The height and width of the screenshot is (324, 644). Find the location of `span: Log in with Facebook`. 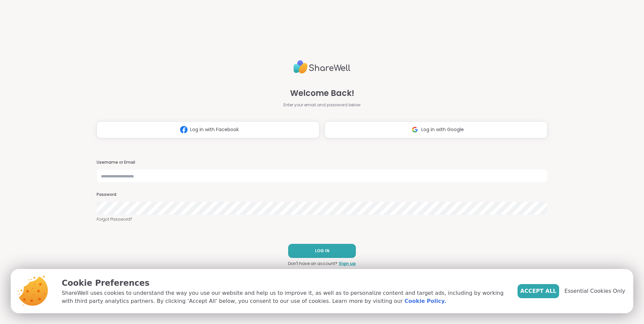

span: Log in with Facebook is located at coordinates (214, 129).